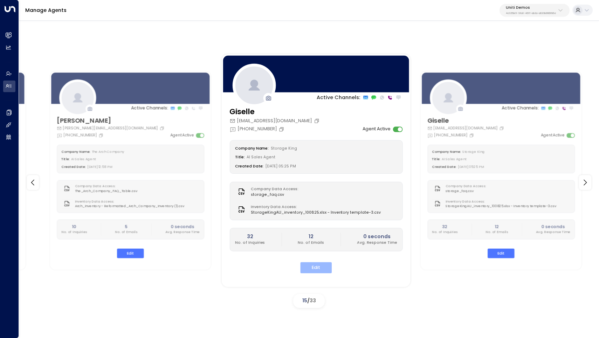  Describe the element at coordinates (126, 226) in the screenshot. I see `h2: 5` at that location.